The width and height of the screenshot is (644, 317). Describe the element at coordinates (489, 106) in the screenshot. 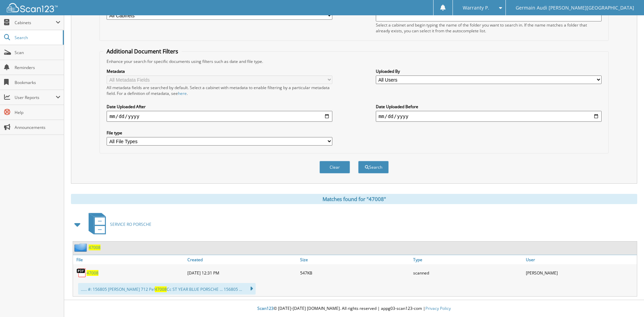

I see `label: Date Uploaded Before` at that location.